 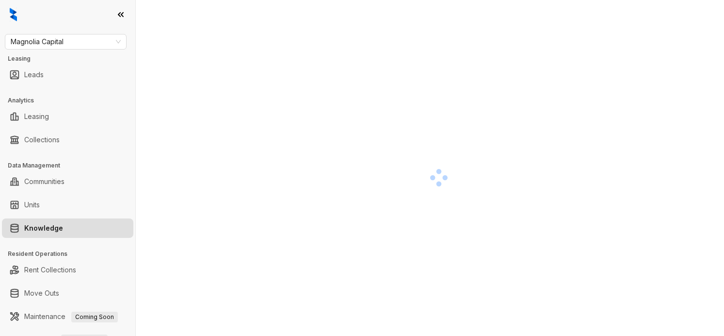 I want to click on a: Leads, so click(x=34, y=75).